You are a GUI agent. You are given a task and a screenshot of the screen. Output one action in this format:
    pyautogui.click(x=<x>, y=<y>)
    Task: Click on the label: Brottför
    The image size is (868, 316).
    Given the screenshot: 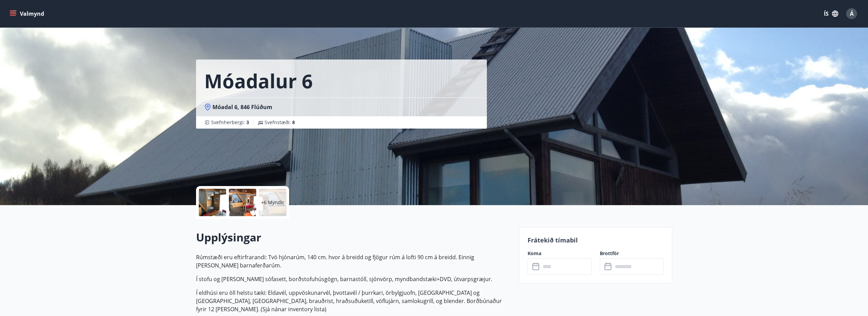 What is the action you would take?
    pyautogui.click(x=631, y=254)
    